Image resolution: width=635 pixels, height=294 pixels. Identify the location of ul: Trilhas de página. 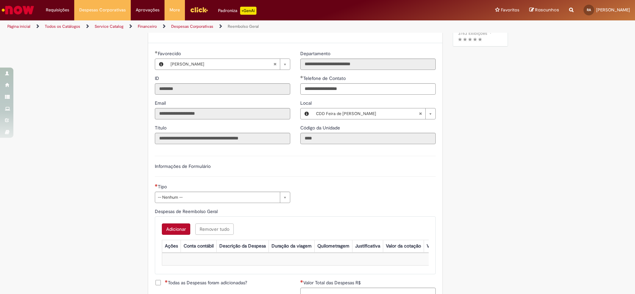
(212, 26).